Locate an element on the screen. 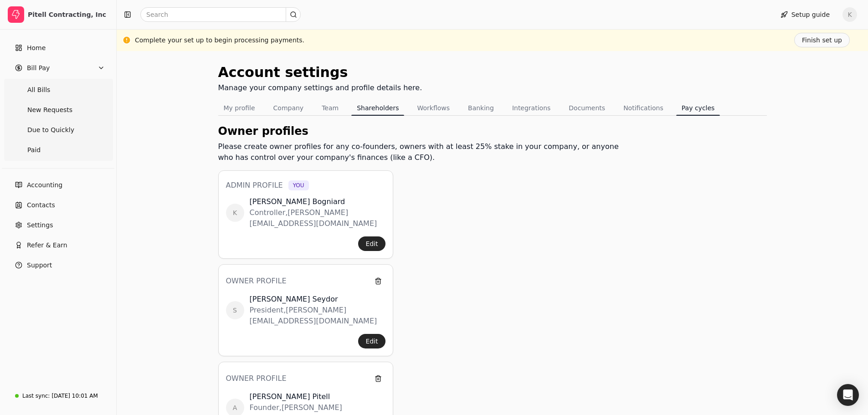  button: Setup guide is located at coordinates (805, 15).